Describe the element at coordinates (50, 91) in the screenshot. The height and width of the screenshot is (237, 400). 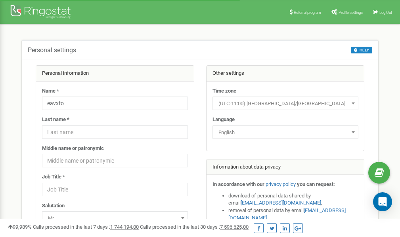
I see `label: Name *` at that location.